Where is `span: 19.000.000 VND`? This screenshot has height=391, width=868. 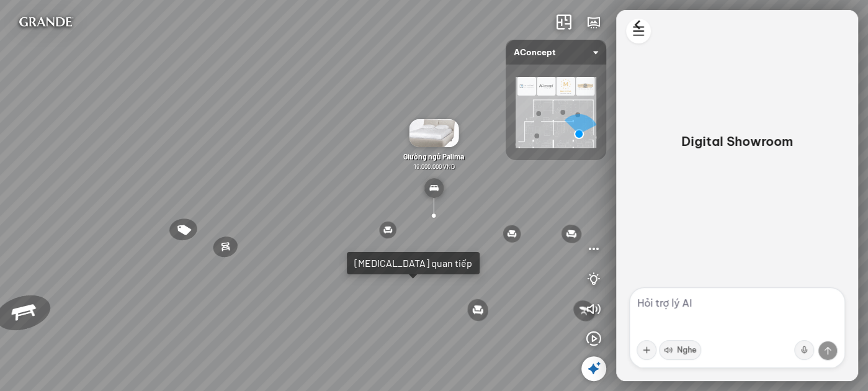 span: 19.000.000 VND is located at coordinates (434, 166).